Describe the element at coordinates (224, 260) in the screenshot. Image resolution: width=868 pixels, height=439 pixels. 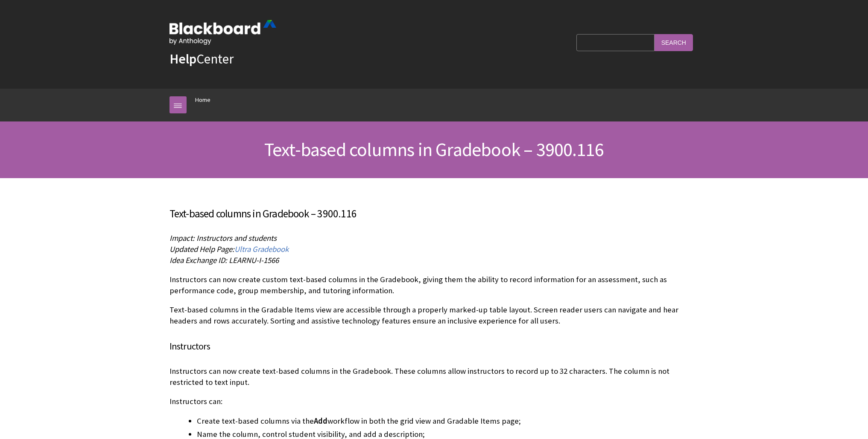
I see `span: Idea Exchange ID: LEARNU-I-1566` at that location.